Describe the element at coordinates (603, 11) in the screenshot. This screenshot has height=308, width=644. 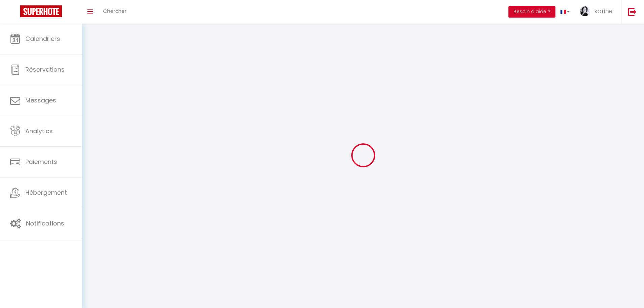
I see `span: karine` at that location.